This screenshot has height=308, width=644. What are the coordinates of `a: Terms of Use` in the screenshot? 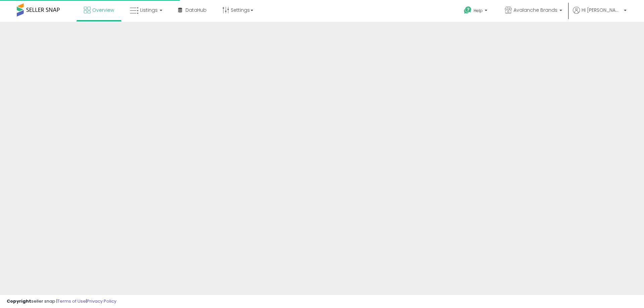 It's located at (71, 301).